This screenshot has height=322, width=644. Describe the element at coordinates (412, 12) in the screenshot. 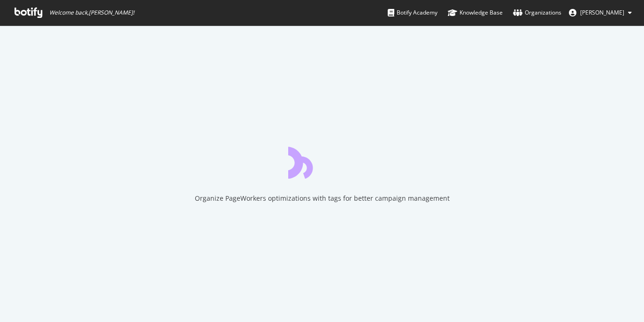

I see `div: Botify Academy` at that location.